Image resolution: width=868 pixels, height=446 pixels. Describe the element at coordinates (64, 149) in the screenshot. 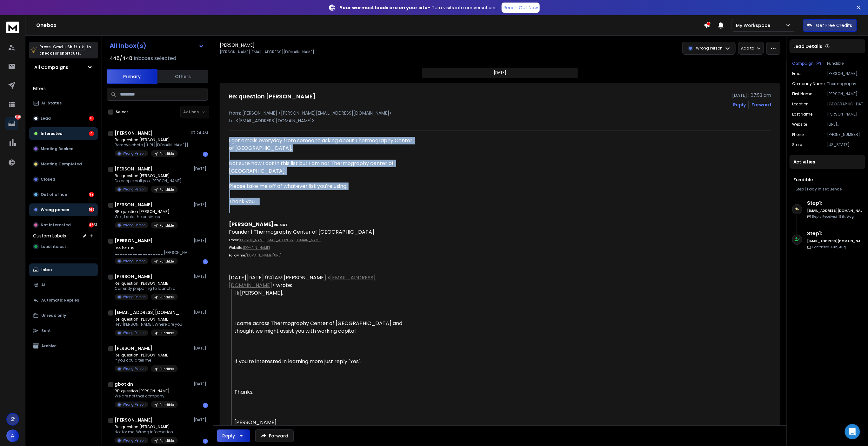

I see `button: Meeting Booked` at that location.